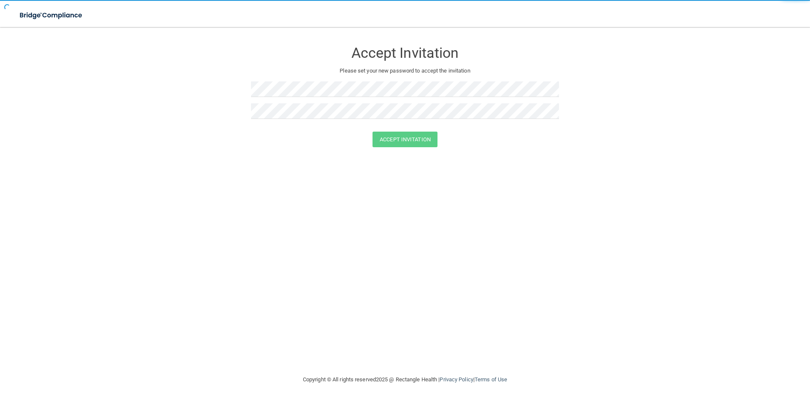 Image resolution: width=810 pixels, height=402 pixels. What do you see at coordinates (405, 71) in the screenshot?
I see `p: Please set your new password to accept the invitation` at bounding box center [405, 71].